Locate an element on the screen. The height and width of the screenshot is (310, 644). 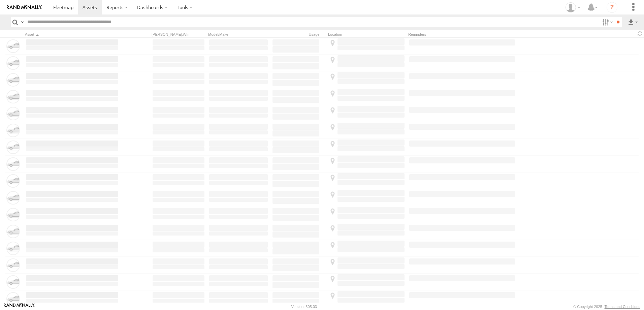
div: Karl Walsh is located at coordinates (573, 7).